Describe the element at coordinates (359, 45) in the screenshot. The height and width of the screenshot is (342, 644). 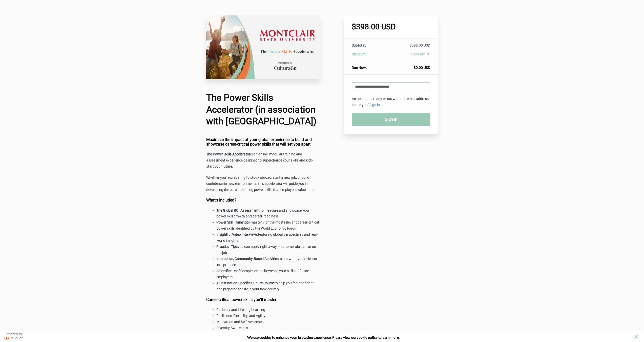
I see `span: Subtotal:` at that location.